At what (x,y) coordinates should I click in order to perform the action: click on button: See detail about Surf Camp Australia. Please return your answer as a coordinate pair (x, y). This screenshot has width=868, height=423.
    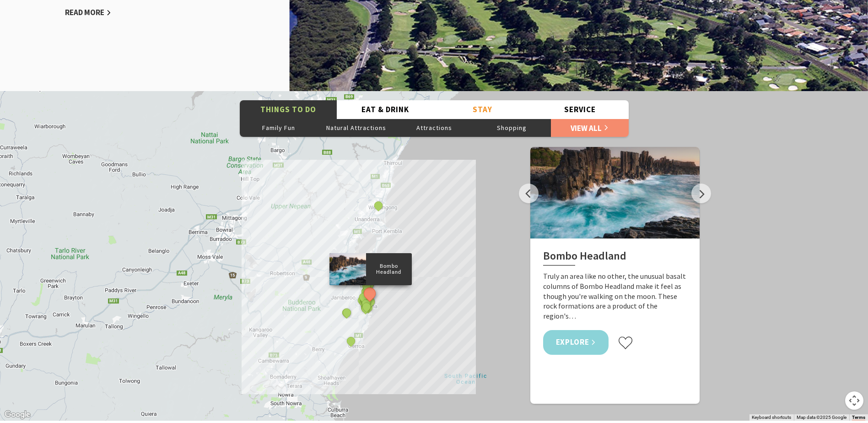
    Looking at the image, I should click on (351, 341).